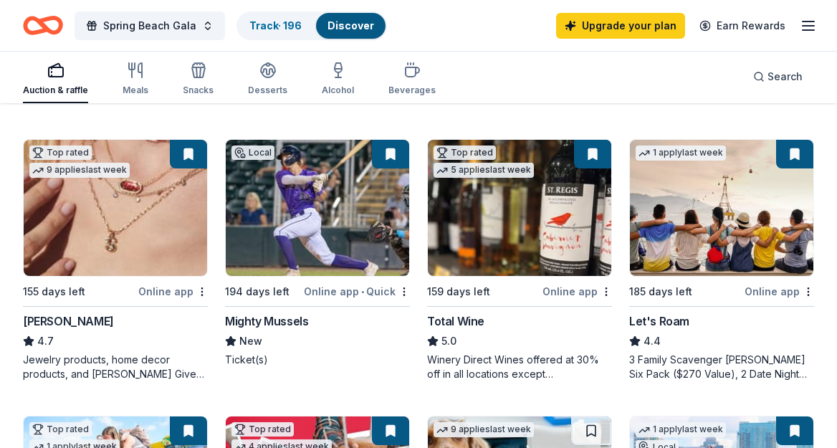 This screenshot has height=448, width=837. I want to click on div: Alcohol, so click(337, 90).